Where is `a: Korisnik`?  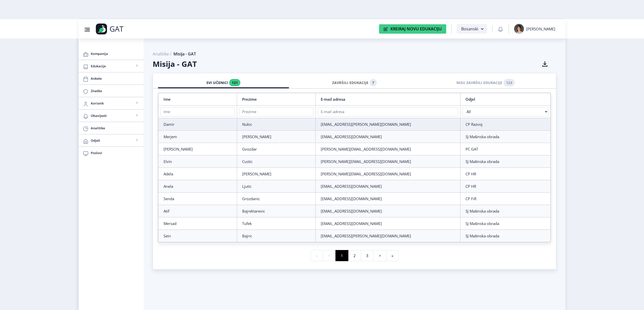
a: Korisnik is located at coordinates (111, 103).